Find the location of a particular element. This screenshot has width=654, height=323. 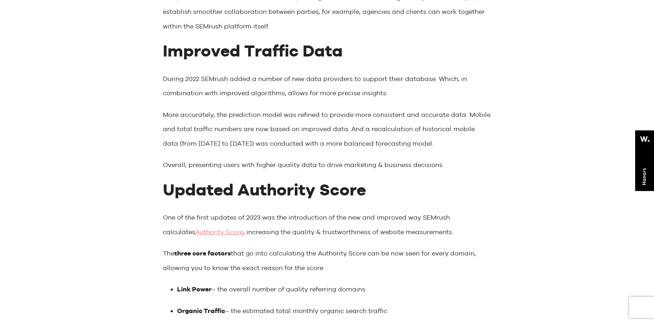

strong: Organic Traffic is located at coordinates (201, 311).